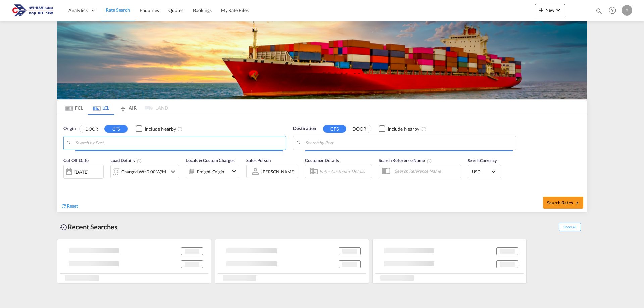 This screenshot has width=644, height=308. What do you see at coordinates (128, 108) in the screenshot?
I see `md-tab-item: AIR` at bounding box center [128, 108].